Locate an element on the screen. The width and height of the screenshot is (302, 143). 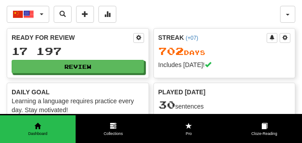
div: Day s is located at coordinates (224, 51).